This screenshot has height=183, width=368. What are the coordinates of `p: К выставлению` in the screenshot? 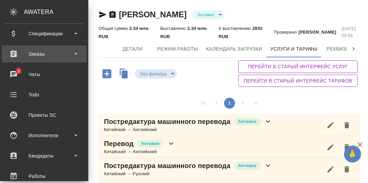 It's located at (235, 28).